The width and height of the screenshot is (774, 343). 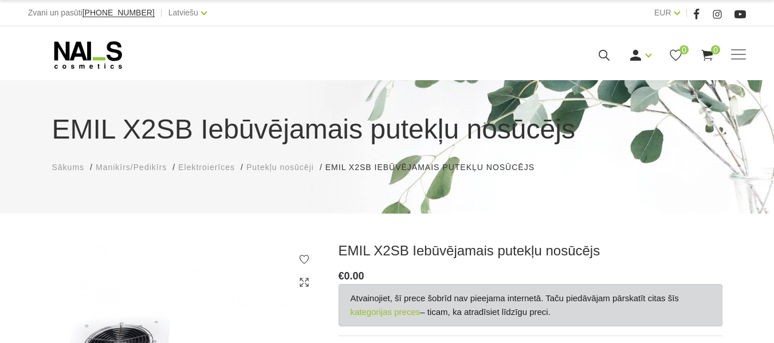 I want to click on a: kategorijas preces, so click(x=386, y=312).